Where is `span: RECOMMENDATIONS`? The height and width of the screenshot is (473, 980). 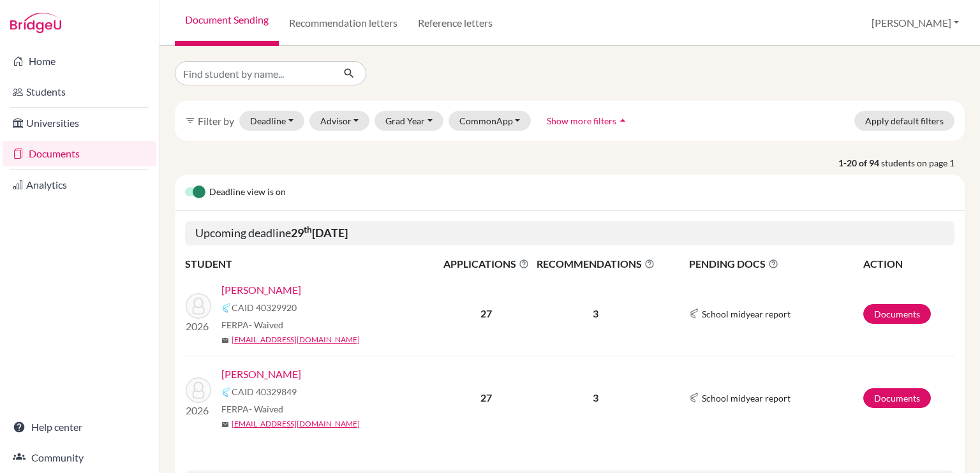
span: RECOMMENDATIONS is located at coordinates (595, 264).